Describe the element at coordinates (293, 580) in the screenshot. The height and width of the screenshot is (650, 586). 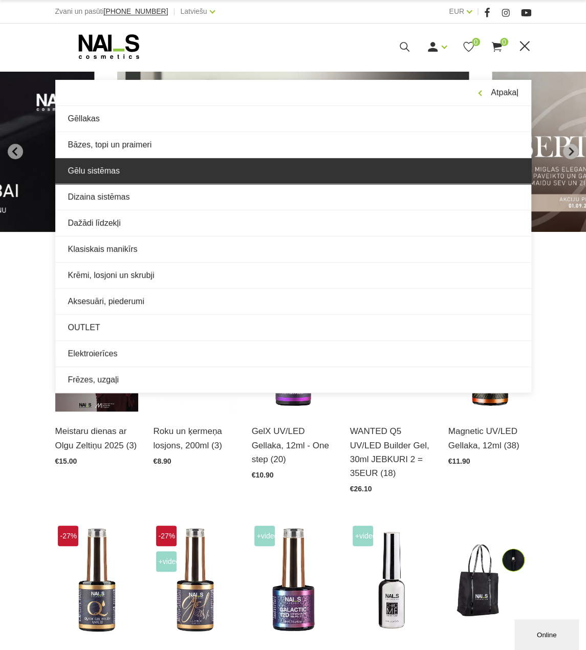
I see `img: Daudzdimensionāla magnētiskā gellaka, kas satur smalkas, atstarojošas hroma daļiņas. Ar īpaša mag...` at that location.